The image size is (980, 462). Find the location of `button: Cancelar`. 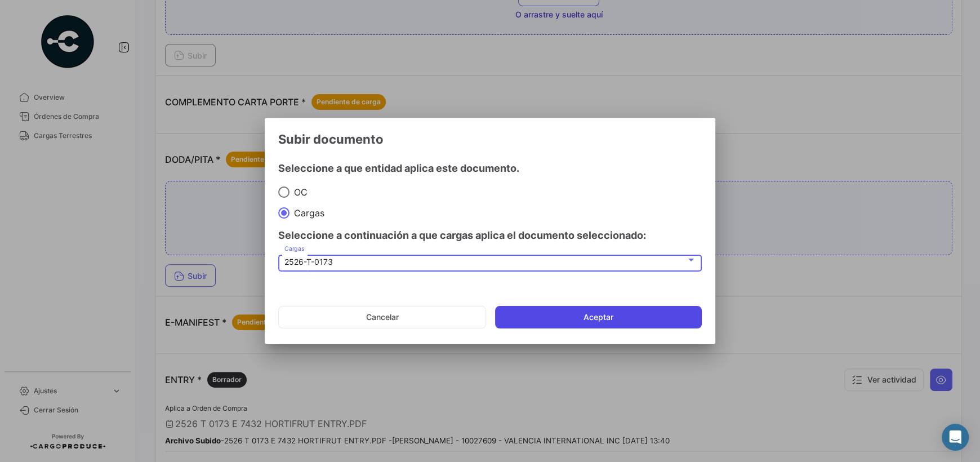

button: Cancelar is located at coordinates (382, 317).